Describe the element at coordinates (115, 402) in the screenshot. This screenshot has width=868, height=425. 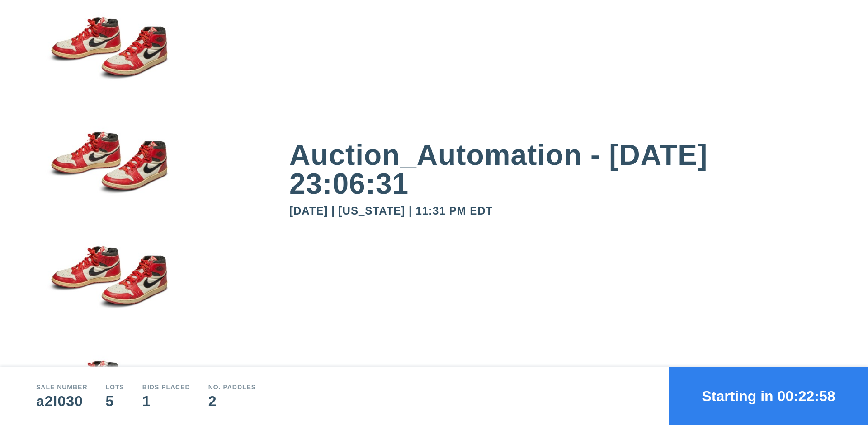
I see `div: 5` at that location.